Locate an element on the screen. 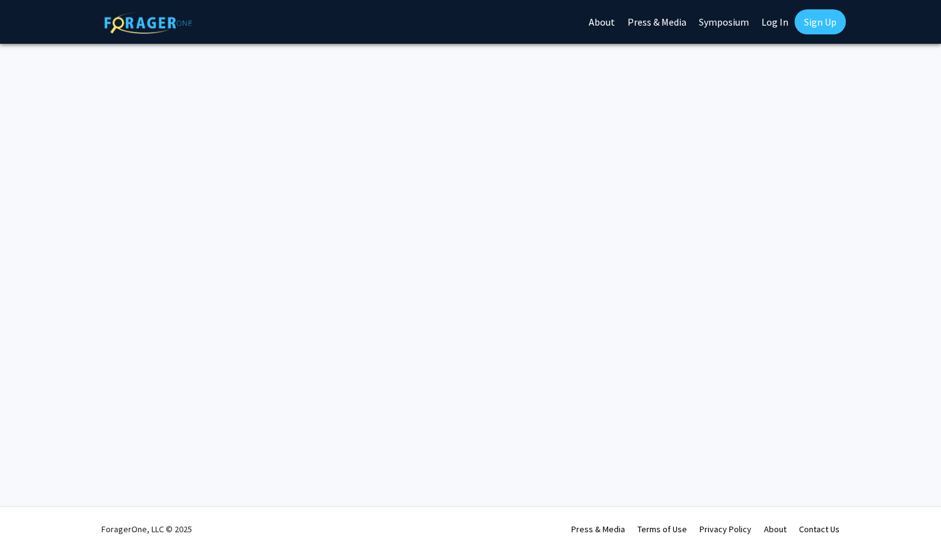  a: About is located at coordinates (775, 529).